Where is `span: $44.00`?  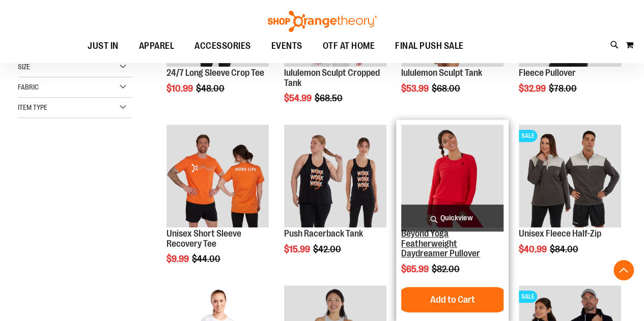 span: $44.00 is located at coordinates (207, 259).